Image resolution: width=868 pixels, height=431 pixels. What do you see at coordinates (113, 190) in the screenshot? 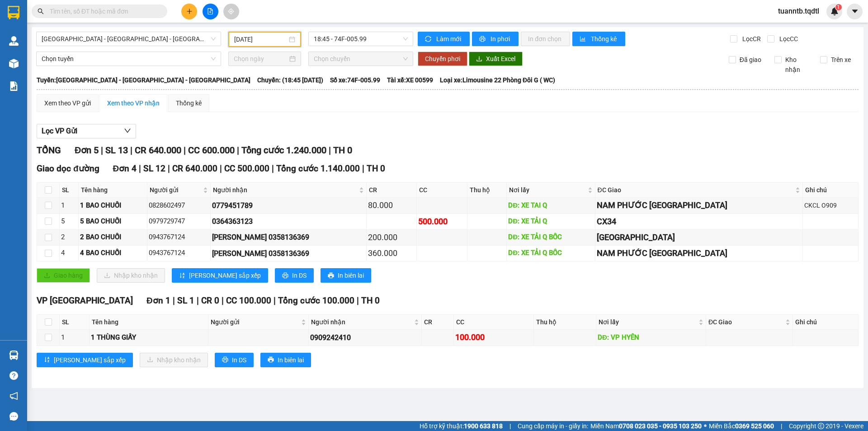
I see `th: Tên hàng` at bounding box center [113, 190].